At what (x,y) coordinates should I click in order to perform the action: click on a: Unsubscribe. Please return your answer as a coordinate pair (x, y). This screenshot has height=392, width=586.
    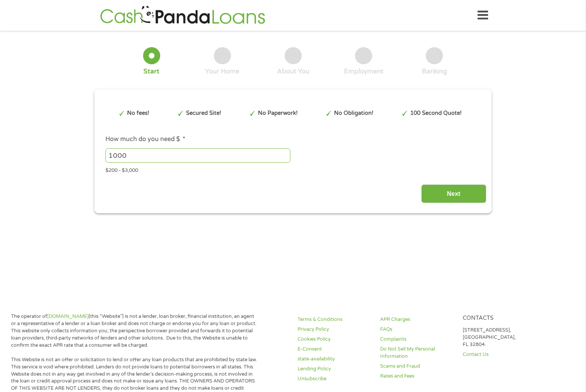
    Looking at the image, I should click on (335, 379).